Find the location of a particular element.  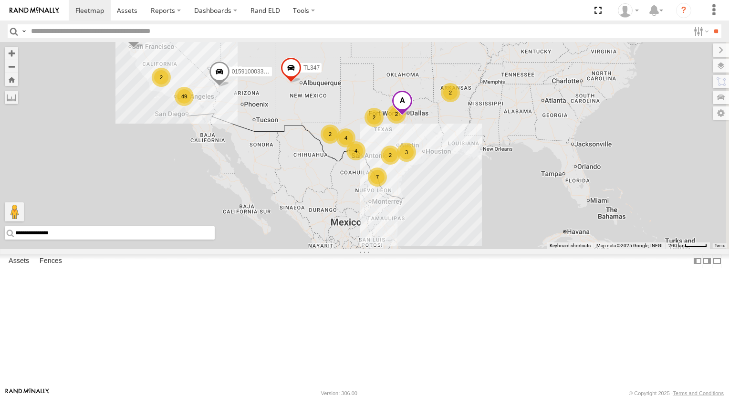

div: 7 is located at coordinates (377, 177).